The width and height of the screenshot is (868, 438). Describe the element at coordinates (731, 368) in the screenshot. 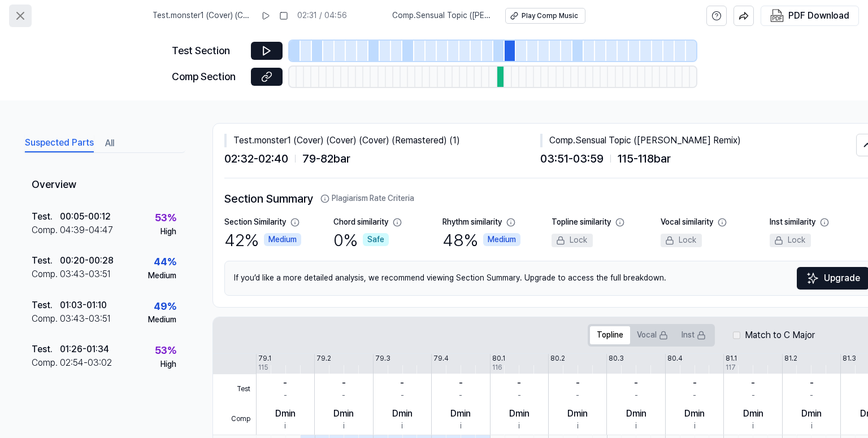

I see `div: 117` at that location.